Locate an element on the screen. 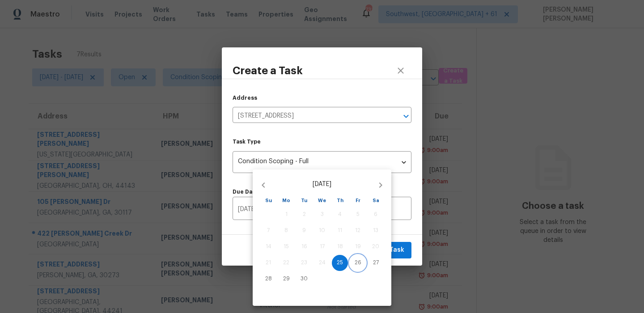 This screenshot has height=313, width=644. span: Th is located at coordinates (340, 201).